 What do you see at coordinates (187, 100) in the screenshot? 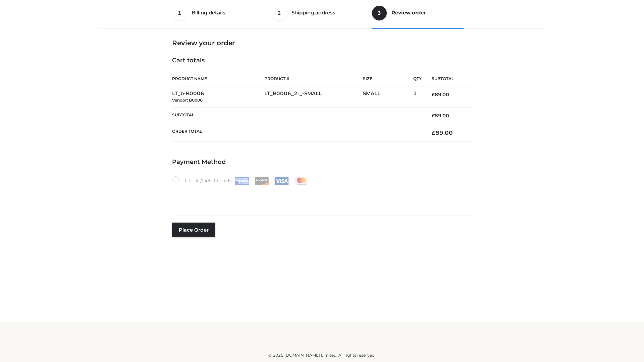
I see `small: Vendor: B0006` at bounding box center [187, 100].